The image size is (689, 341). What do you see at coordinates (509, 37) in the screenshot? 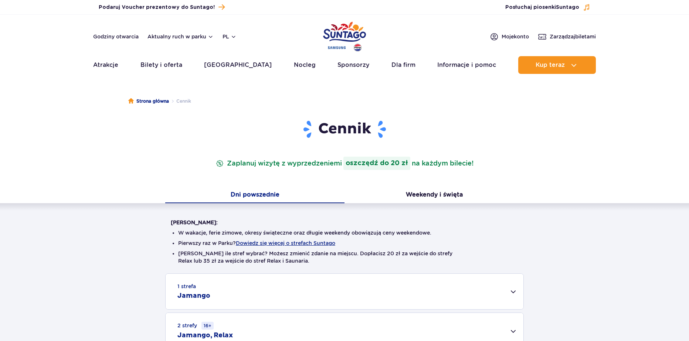
I see `a: Mojekonto` at bounding box center [509, 37].